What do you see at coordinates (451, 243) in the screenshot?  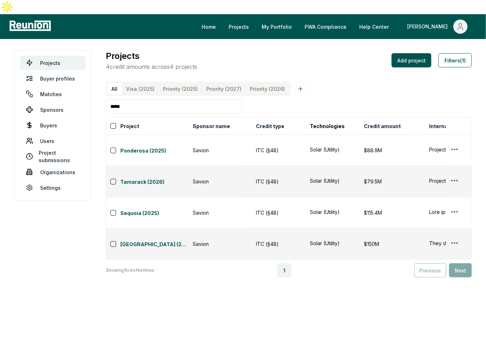 I see `div: They do not want to give full suite of legal reps` at bounding box center [451, 243].